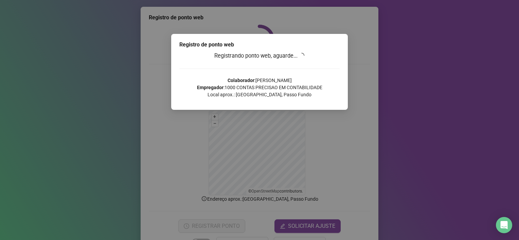 The image size is (519, 240). Describe the element at coordinates (302, 56) in the screenshot. I see `span: loading` at that location.